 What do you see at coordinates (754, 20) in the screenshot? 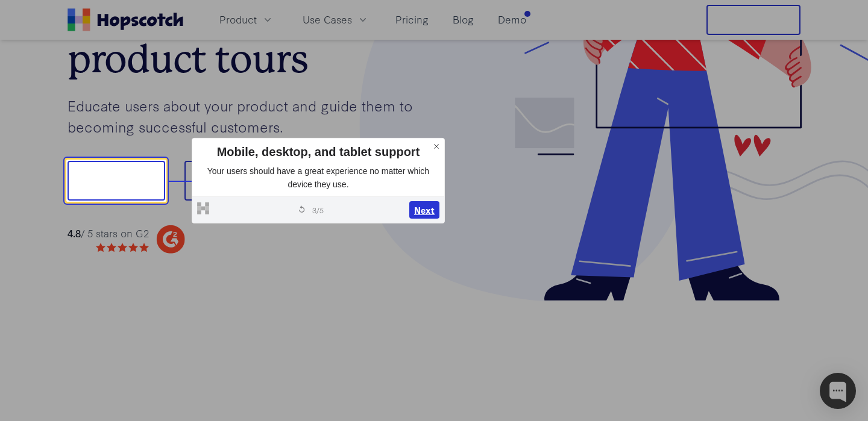
I see `a: Free Trial` at bounding box center [754, 20].